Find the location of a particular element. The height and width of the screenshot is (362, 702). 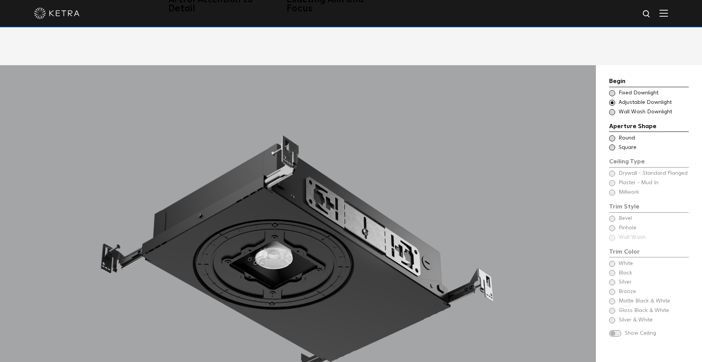

img: search icon is located at coordinates (647, 14).